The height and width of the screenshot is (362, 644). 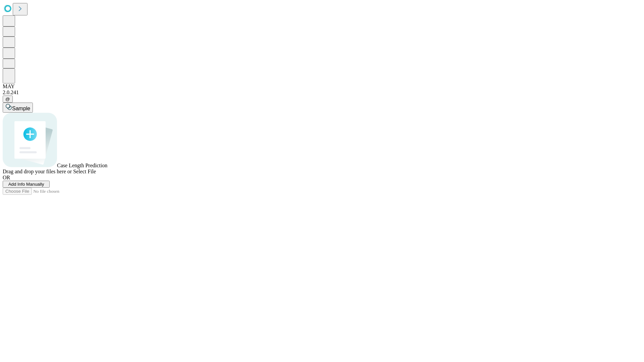 I want to click on span: Add Info Manually, so click(x=26, y=184).